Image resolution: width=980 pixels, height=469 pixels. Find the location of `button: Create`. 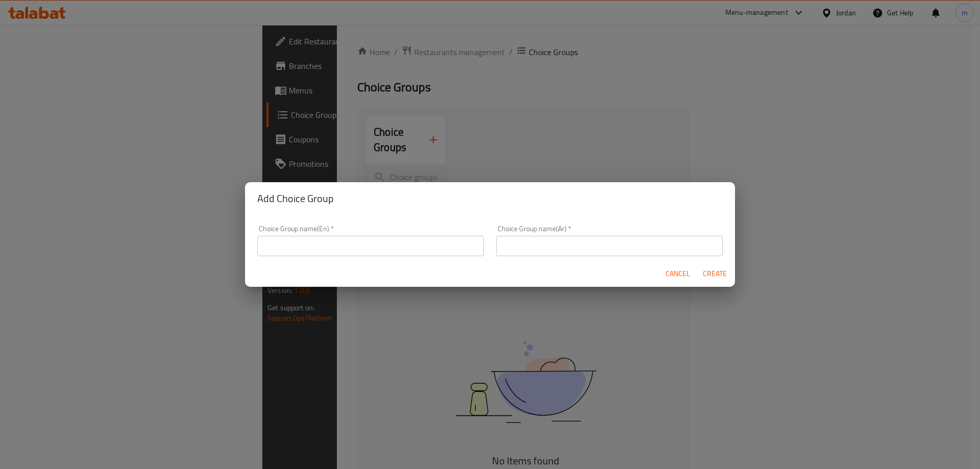

button: Create is located at coordinates (715, 274).